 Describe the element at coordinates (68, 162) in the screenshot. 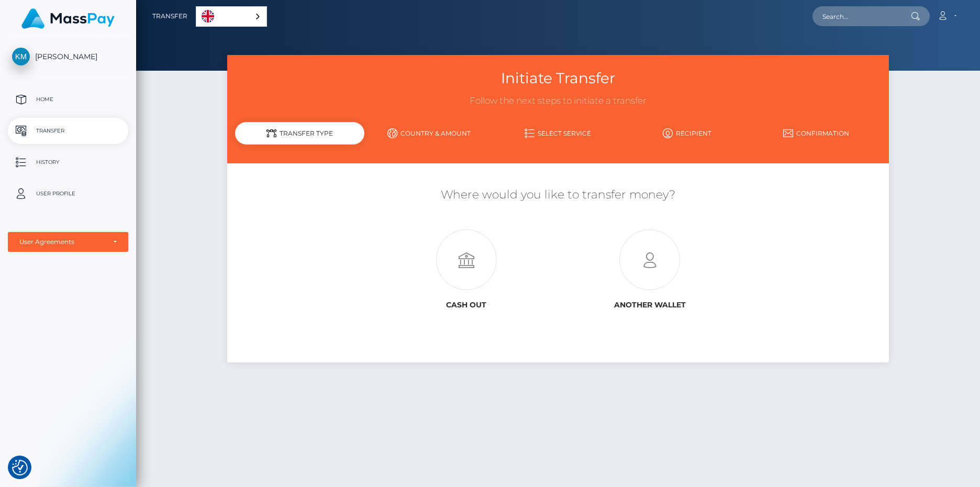

I see `a: History` at that location.